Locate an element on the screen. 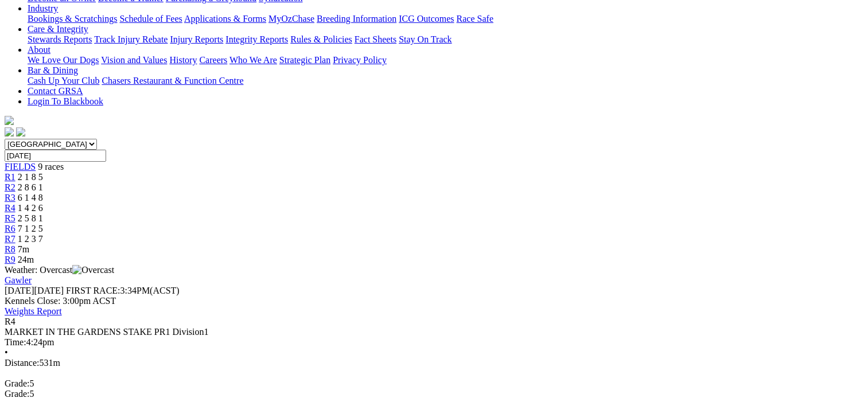 This screenshot has width=868, height=398. a: Privacy Policy is located at coordinates (360, 60).